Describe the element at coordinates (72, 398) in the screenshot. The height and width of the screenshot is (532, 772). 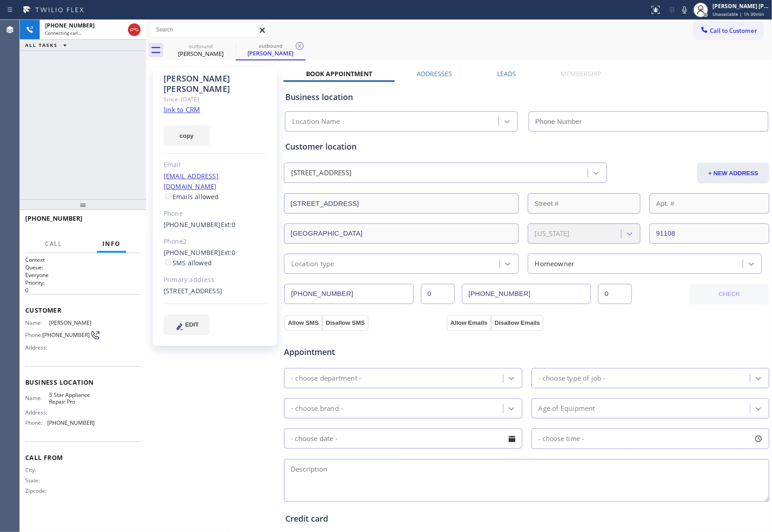
I see `span: 5 Star Appliance Repair Pro` at that location.